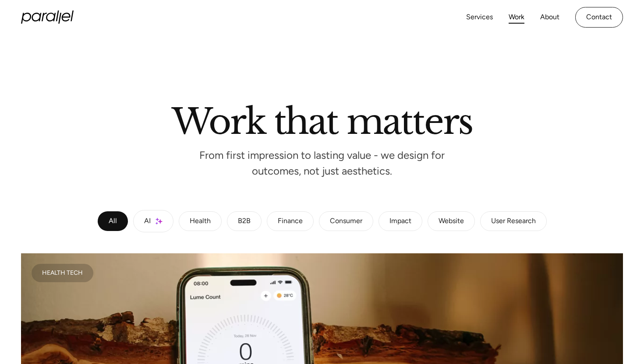 This screenshot has width=644, height=364. I want to click on a: Contact, so click(599, 17).